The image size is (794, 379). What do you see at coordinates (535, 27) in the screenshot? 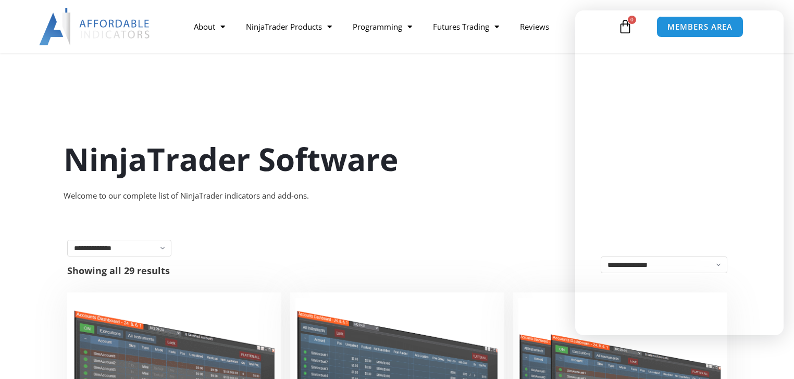
I see `a: Reviews` at bounding box center [535, 27].